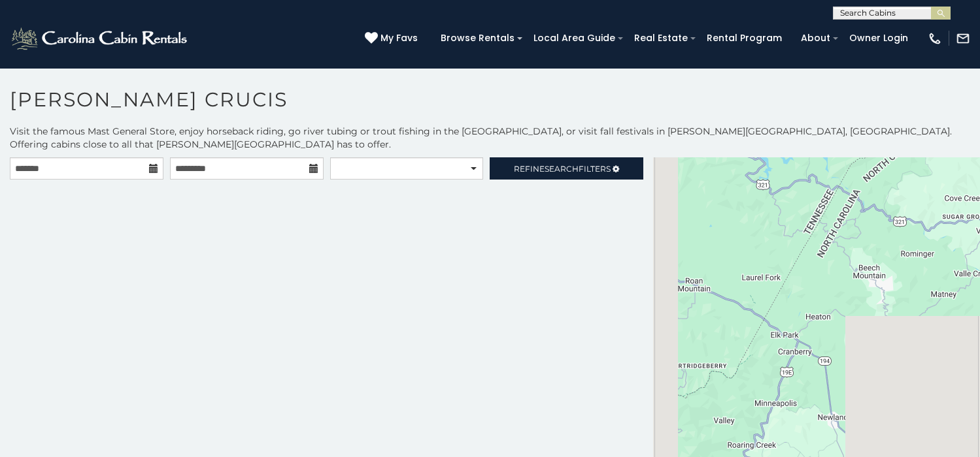 This screenshot has height=457, width=980. What do you see at coordinates (477, 38) in the screenshot?
I see `a: Browse Rentals` at bounding box center [477, 38].